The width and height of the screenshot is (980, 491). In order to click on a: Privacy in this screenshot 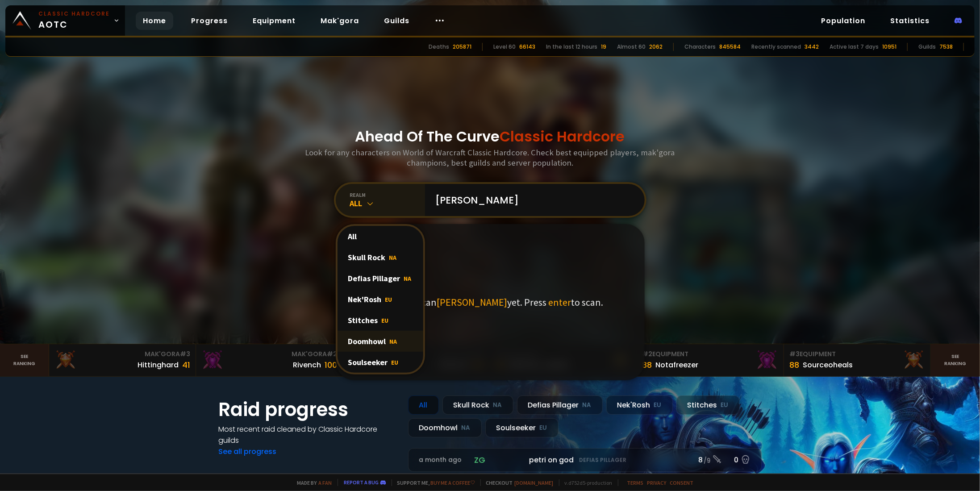, I will do `click(657, 482)`.